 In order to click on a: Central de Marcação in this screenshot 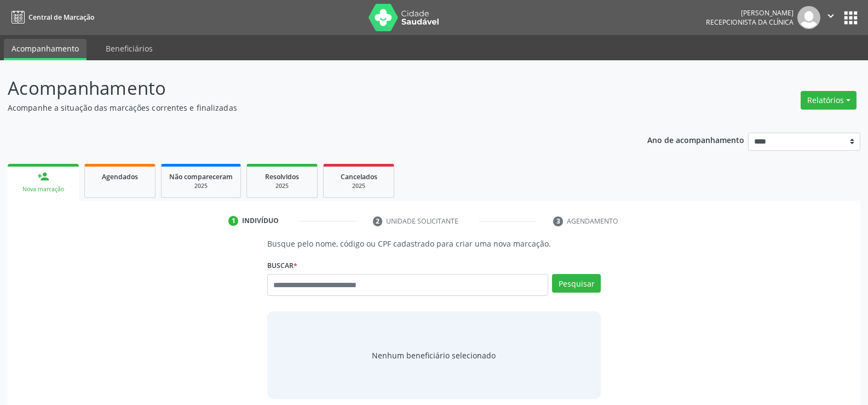, I will do `click(51, 17)`.